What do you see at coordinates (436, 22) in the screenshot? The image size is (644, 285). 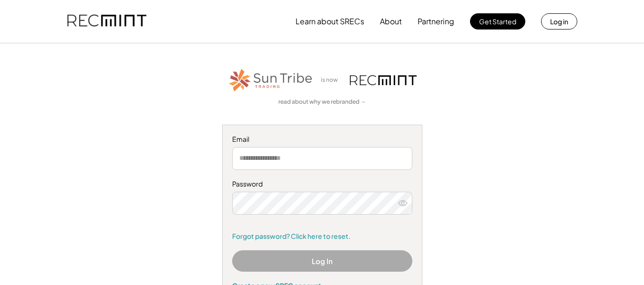 I see `button: Partnering` at bounding box center [436, 22].